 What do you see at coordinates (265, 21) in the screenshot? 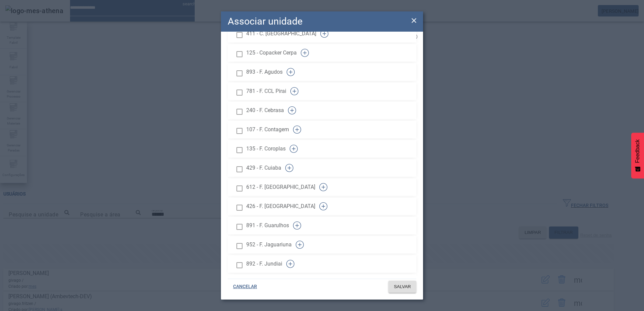
I see `h2: Associar unidade` at bounding box center [265, 21].